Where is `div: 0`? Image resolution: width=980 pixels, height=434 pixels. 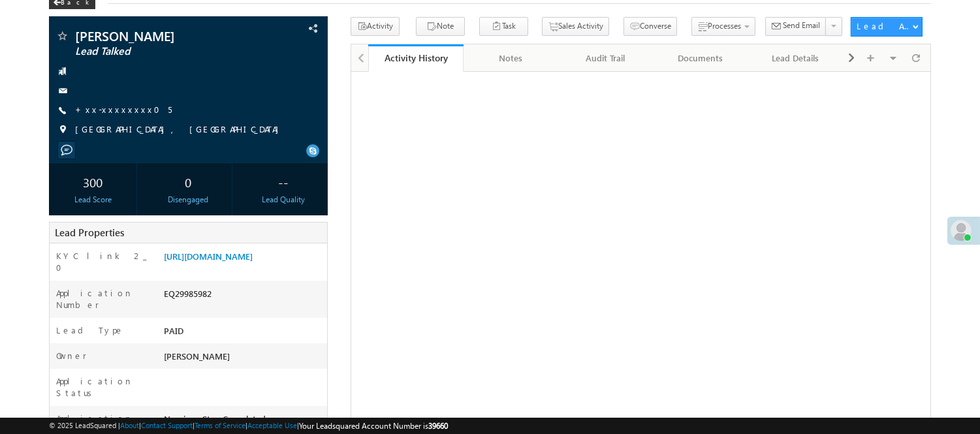
div: 0 is located at coordinates (188, 181).